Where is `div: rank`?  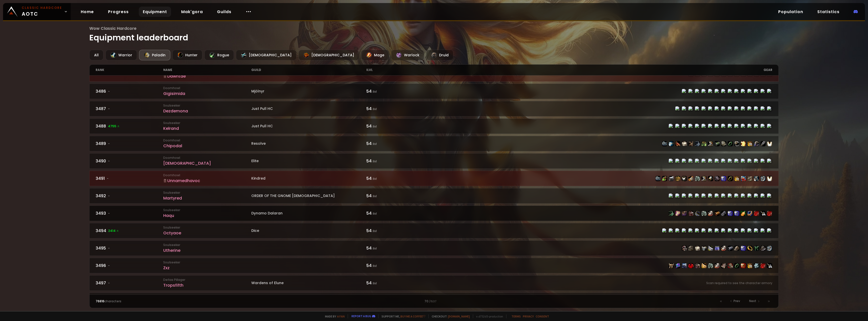
div: rank is located at coordinates (129, 70).